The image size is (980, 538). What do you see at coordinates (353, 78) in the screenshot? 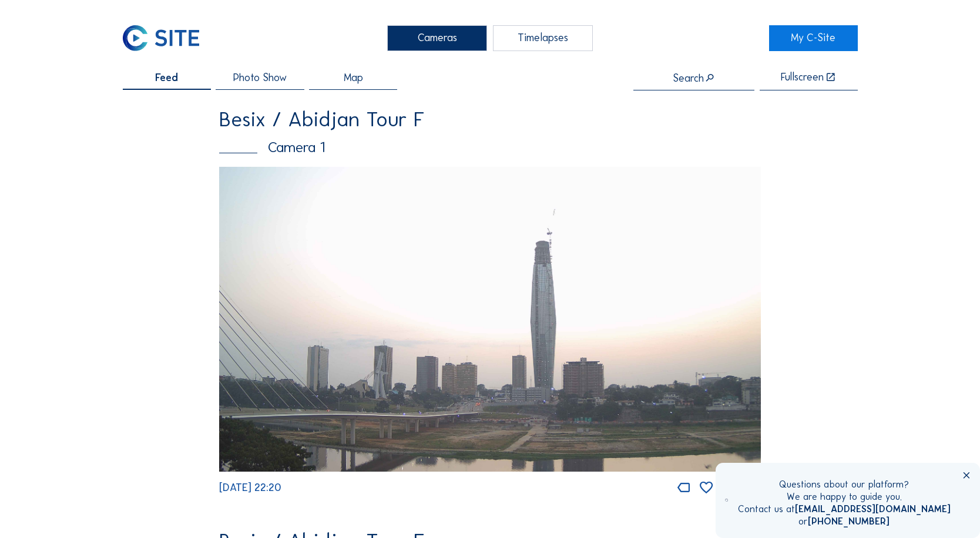
I see `span: Map` at bounding box center [353, 78].